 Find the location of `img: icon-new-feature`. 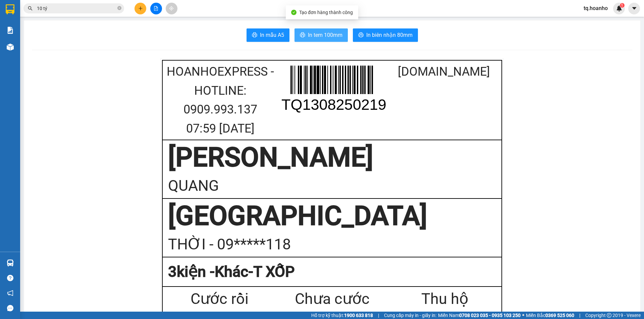

img: icon-new-feature is located at coordinates (619, 8).